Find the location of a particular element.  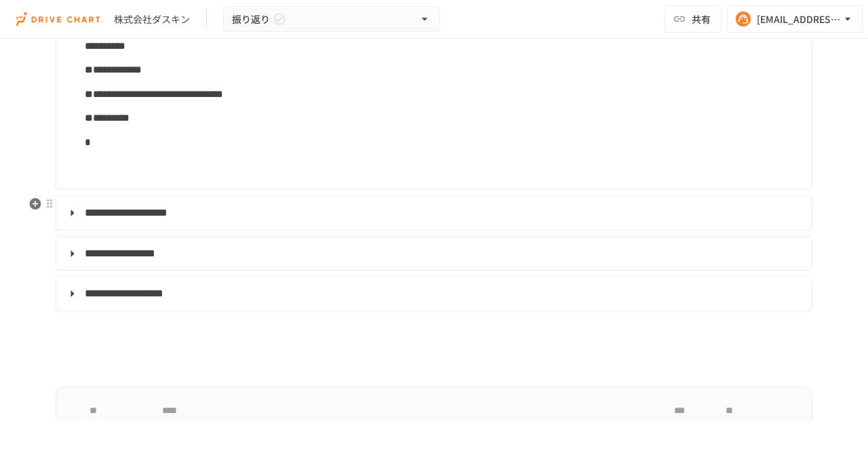

button: 共有 is located at coordinates (693, 19).